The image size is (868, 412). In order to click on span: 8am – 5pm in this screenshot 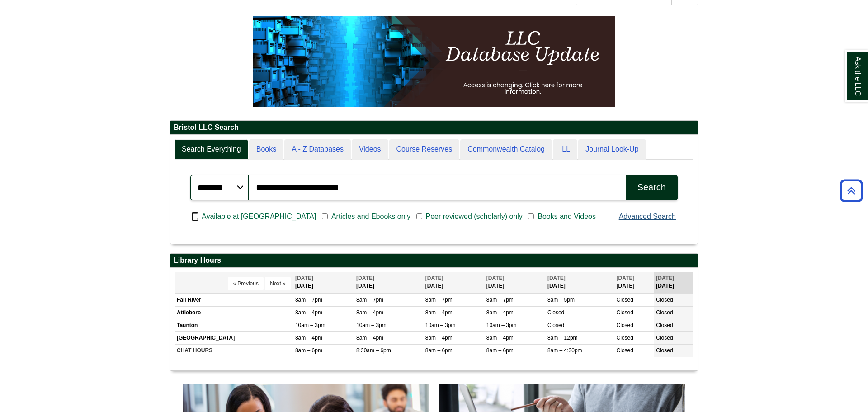, I will do `click(561, 300)`.